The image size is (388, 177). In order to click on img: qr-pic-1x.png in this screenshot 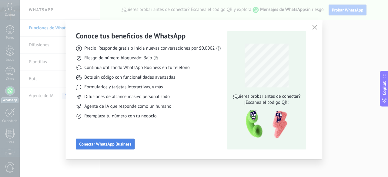, I will do `click(265, 124)`.